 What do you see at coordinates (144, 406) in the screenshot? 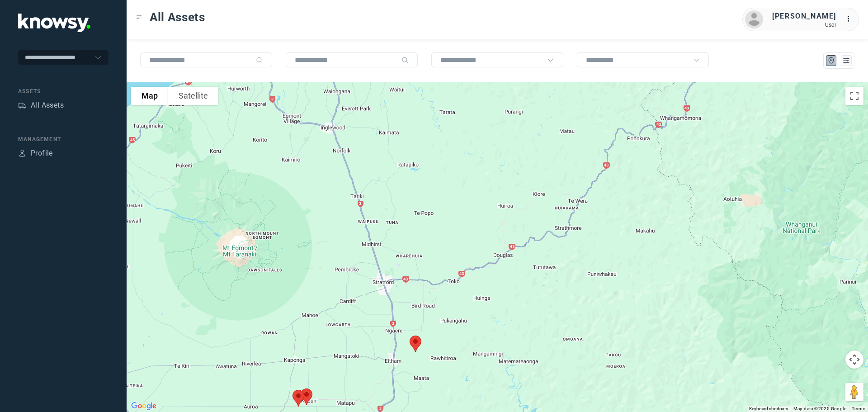
I see `a: Open this area in Google Maps (opens a new window)` at bounding box center [144, 406].